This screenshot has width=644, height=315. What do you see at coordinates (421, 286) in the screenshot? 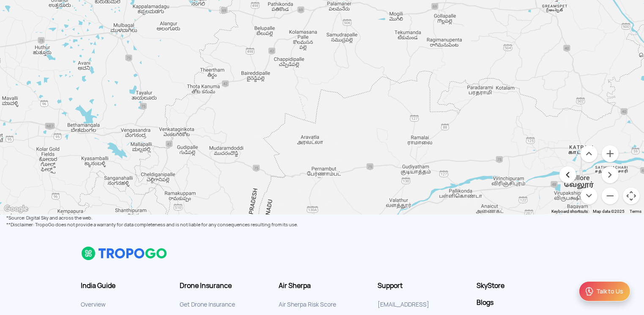
I see `h3: Support` at bounding box center [421, 286].